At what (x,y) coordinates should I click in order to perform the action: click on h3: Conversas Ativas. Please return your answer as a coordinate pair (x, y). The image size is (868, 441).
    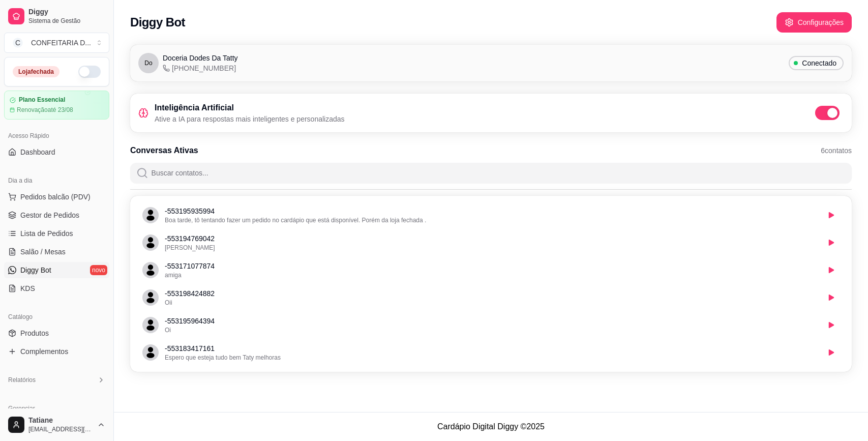
    Looking at the image, I should click on (164, 151).